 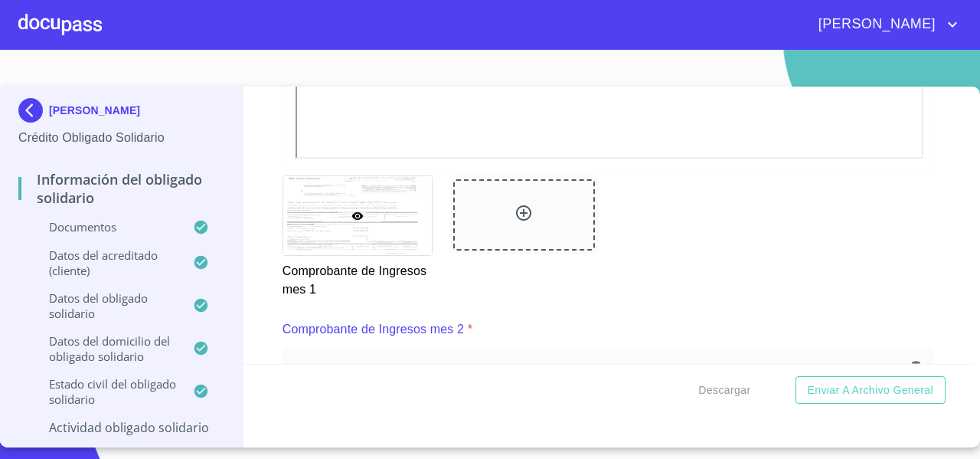 I want to click on p: Documentos, so click(x=106, y=227).